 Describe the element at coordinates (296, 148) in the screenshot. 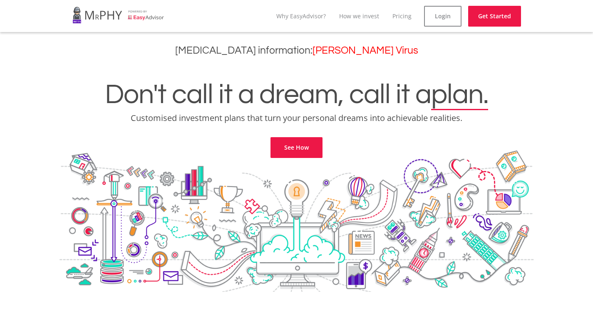

I see `a: See How` at that location.